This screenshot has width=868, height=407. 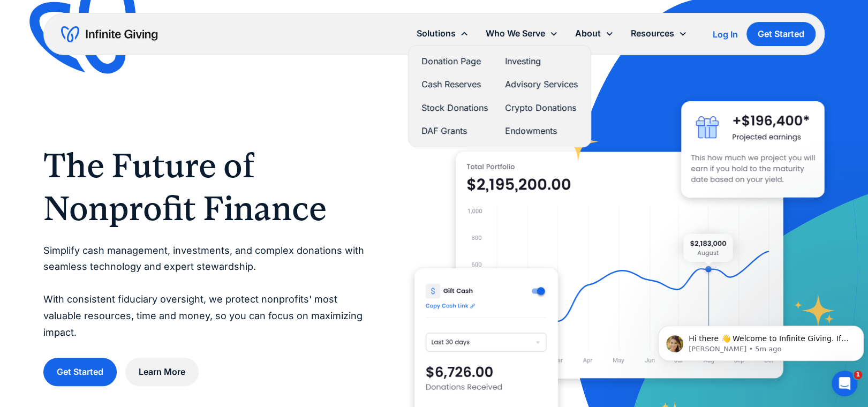 I want to click on span: 1, so click(x=858, y=375).